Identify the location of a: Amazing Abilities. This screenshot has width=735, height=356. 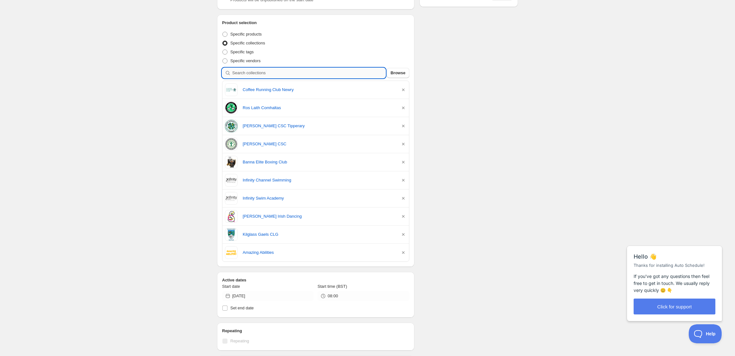
(319, 252).